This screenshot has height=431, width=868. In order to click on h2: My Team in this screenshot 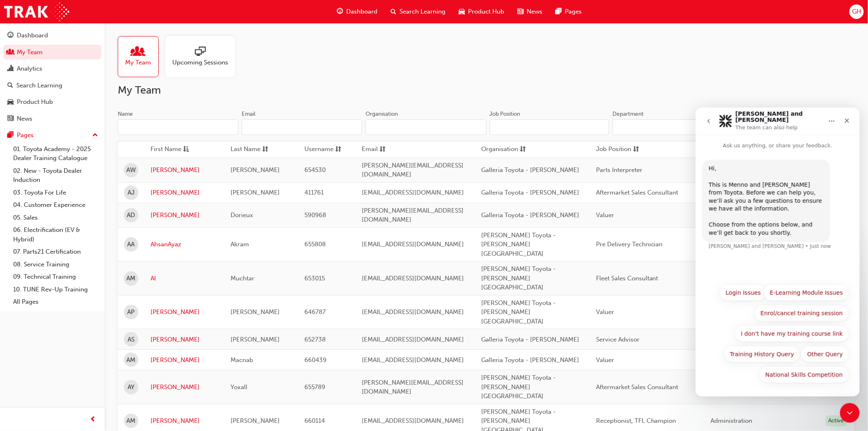, I will do `click(486, 90)`.